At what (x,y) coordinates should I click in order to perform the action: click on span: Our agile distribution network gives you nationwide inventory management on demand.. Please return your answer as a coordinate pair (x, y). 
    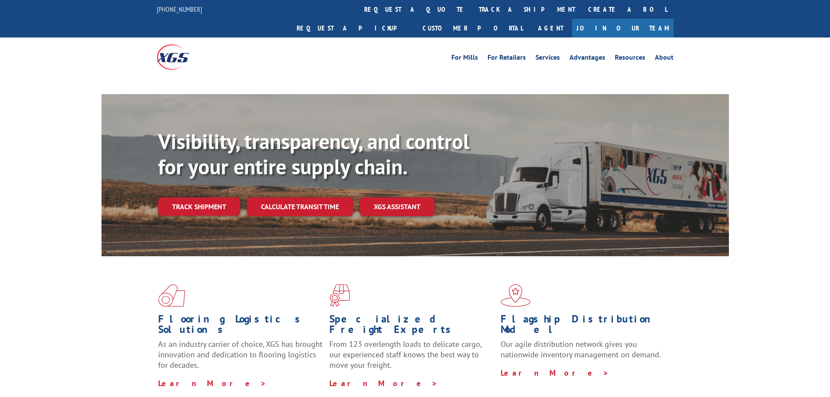
    Looking at the image, I should click on (581, 349).